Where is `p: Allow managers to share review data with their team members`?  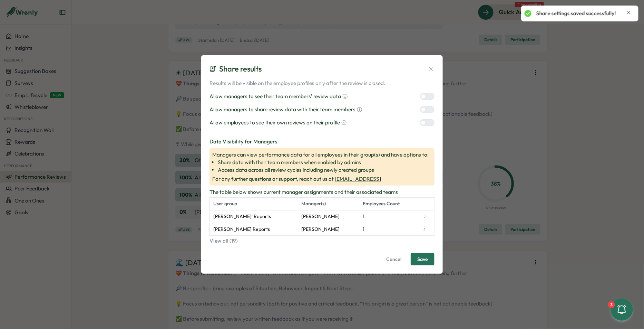 p: Allow managers to share review data with their team members is located at coordinates (282, 110).